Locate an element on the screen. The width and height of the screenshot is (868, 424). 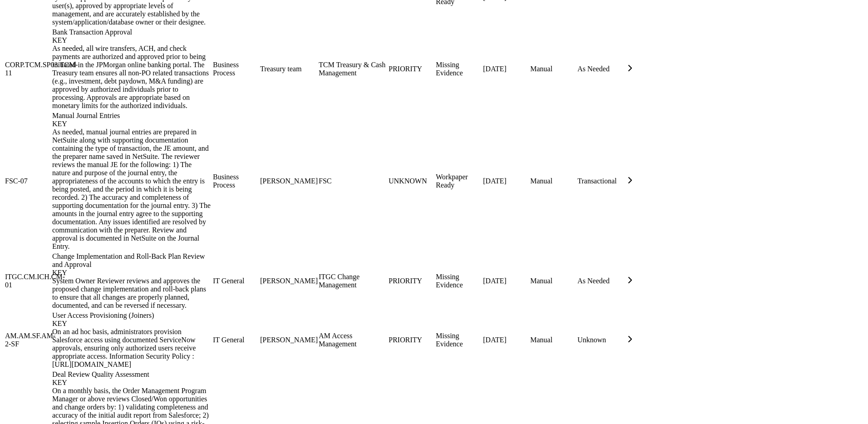
div: AM.AM.SF.AM-2-SF is located at coordinates (28, 340).